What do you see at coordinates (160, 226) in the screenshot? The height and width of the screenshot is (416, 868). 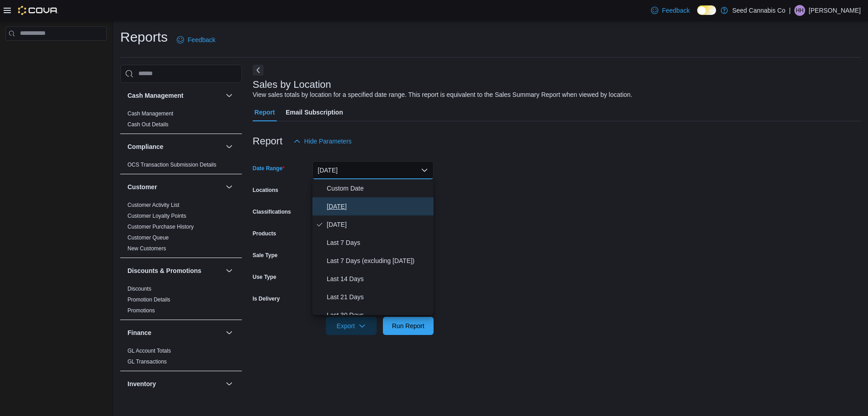 I see `a: Customer Purchase History` at bounding box center [160, 226].